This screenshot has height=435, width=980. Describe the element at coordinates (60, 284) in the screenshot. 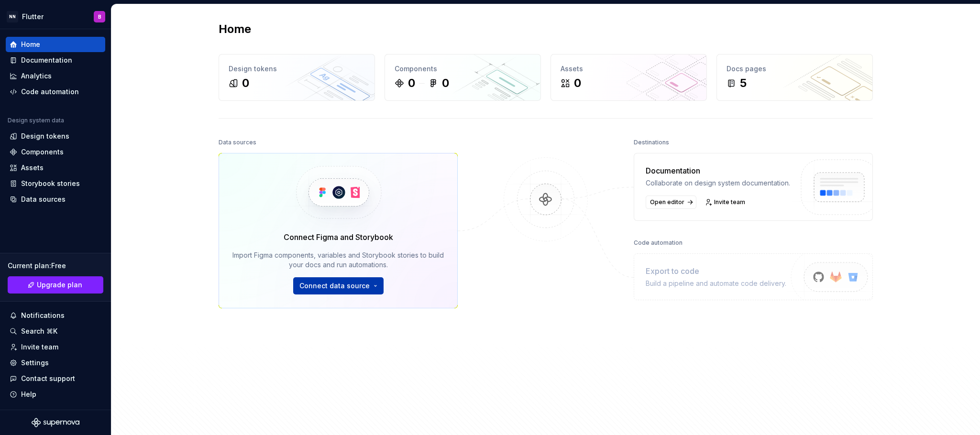

I see `span: Upgrade plan` at that location.